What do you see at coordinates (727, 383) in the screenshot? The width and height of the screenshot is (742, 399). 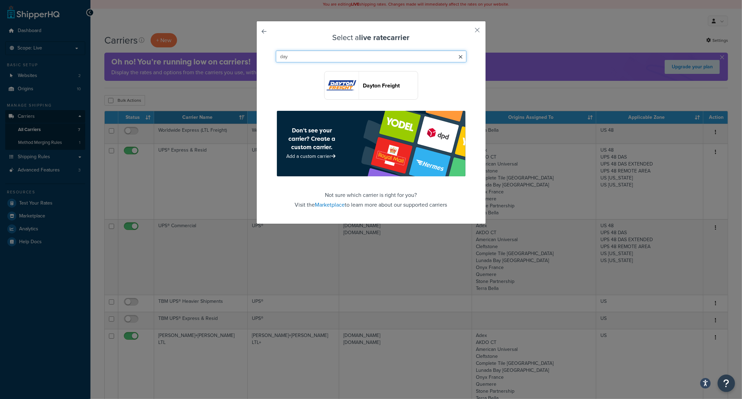 I see `button: Open Resource Center` at bounding box center [727, 383].